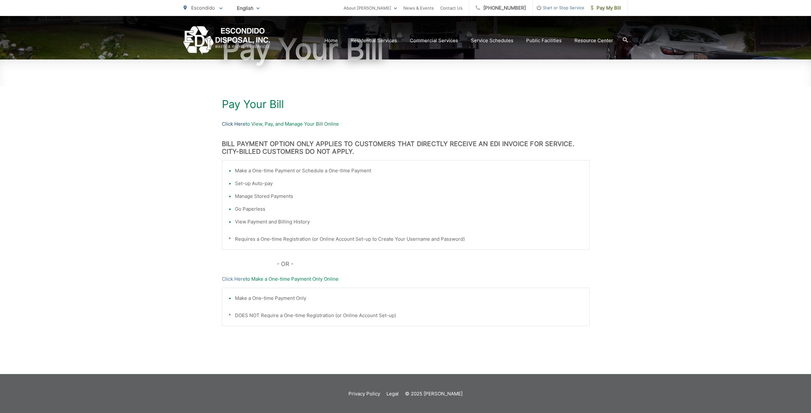 Image resolution: width=811 pixels, height=413 pixels. Describe the element at coordinates (406, 148) in the screenshot. I see `h3: BILL PAYMENT OPTION ONLY APPLIES TO CUSTOMERS THAT DIRECTLY RECEIVE AN EDI INVOICE FOR SERVICE. C...` at that location.